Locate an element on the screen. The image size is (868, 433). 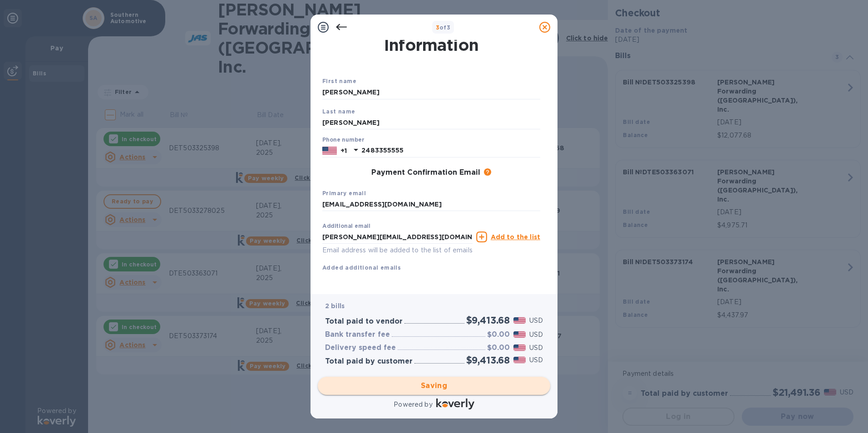
b: Primary email is located at coordinates (344, 193).